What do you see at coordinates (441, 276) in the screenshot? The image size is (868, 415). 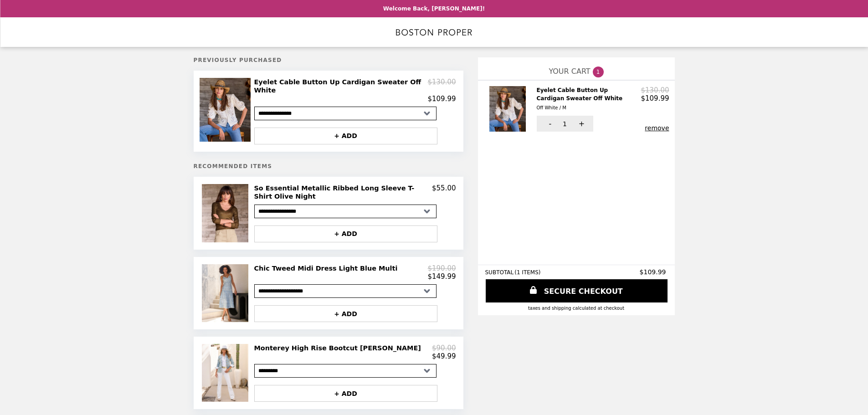 I see `p: $149.99` at bounding box center [441, 276].